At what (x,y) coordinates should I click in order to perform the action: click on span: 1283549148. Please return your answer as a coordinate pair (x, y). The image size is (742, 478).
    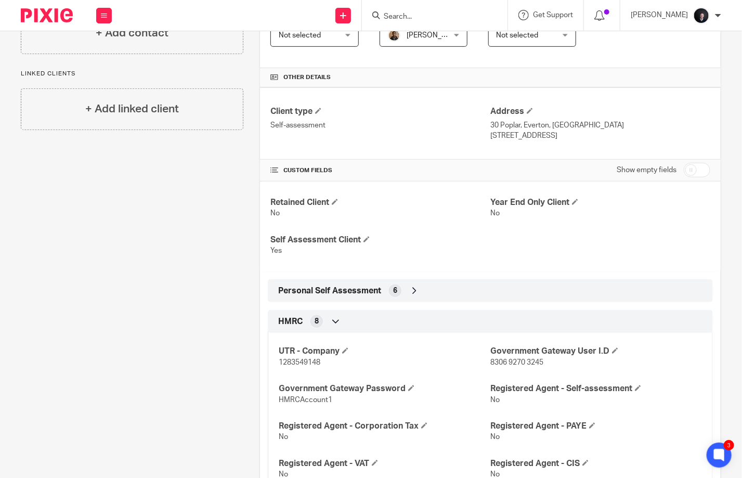
    Looking at the image, I should click on (300, 363).